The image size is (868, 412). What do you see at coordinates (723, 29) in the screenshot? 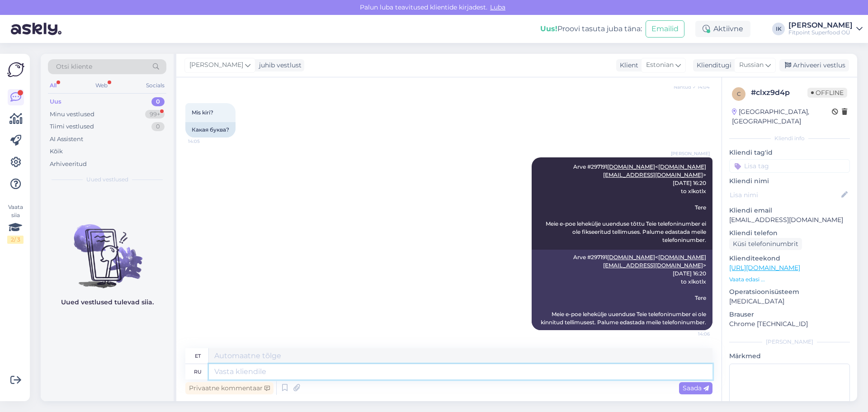
I see `div: Aktiivne` at bounding box center [723, 29].